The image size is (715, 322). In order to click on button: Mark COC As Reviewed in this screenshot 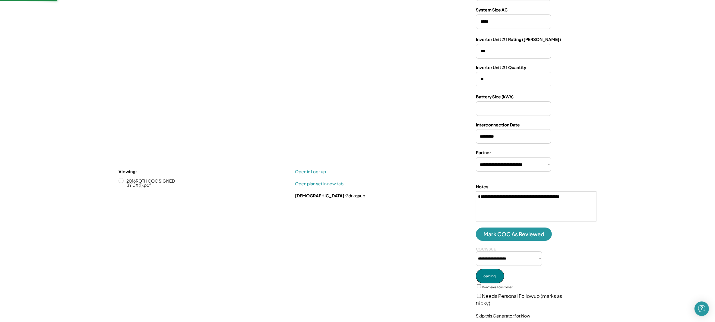, I will do `click(514, 234)`.